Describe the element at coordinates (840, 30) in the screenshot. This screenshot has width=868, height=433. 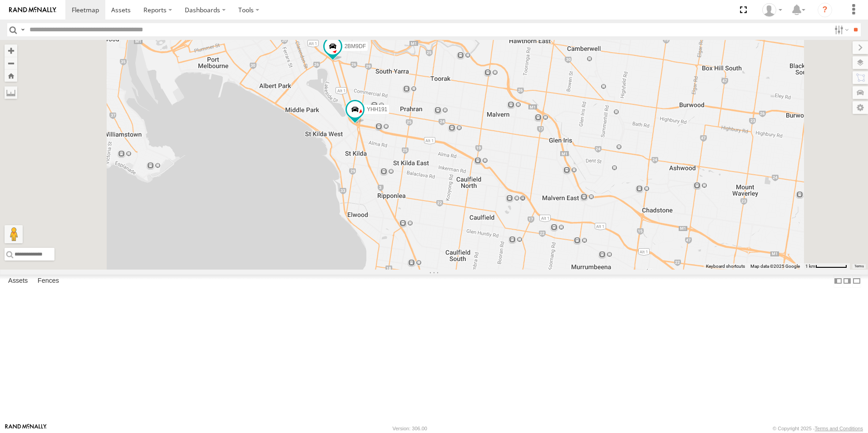
I see `label: Search Filter Options` at that location.